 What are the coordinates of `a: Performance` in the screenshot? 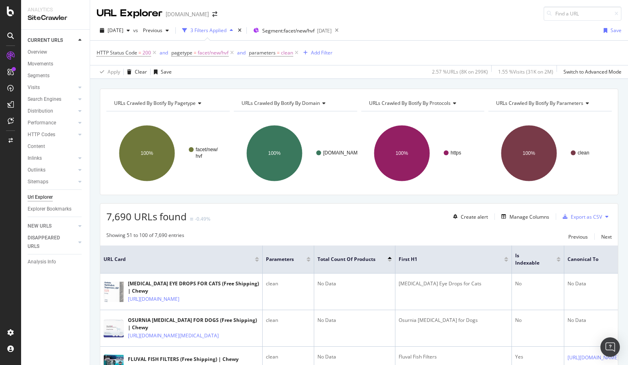 It's located at (52, 123).